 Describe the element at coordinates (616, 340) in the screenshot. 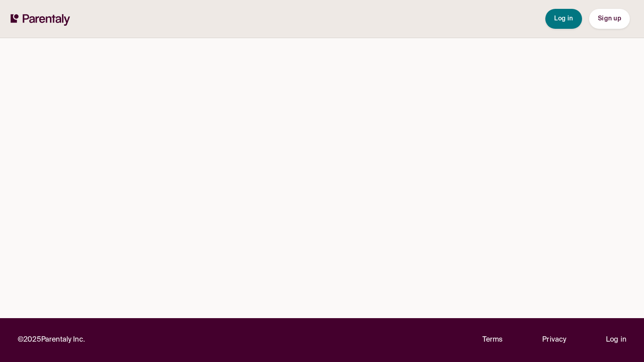

I see `a: Log in` at that location.